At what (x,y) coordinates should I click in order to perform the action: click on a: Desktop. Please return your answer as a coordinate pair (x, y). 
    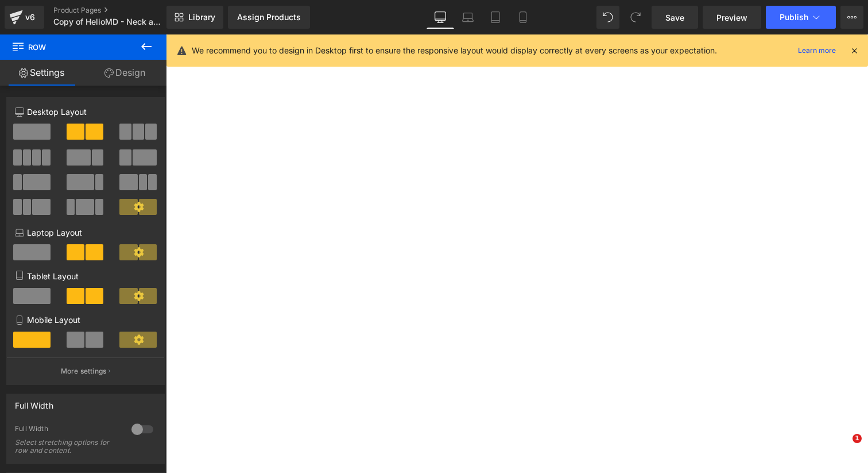
    Looking at the image, I should click on (440, 17).